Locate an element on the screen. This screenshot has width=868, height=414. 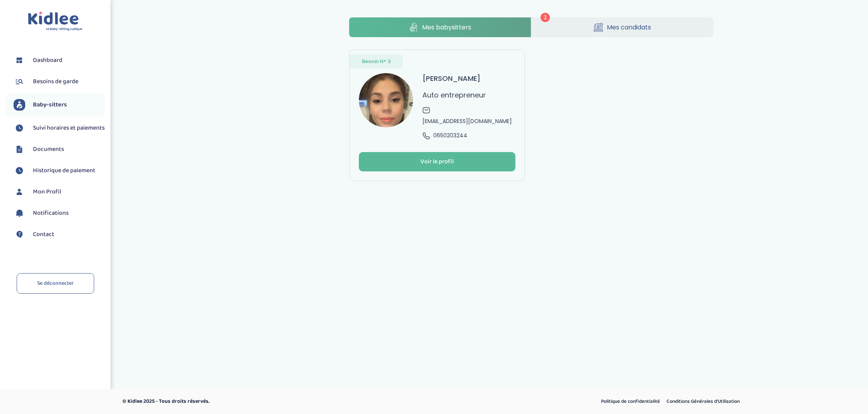
img: contact.svg is located at coordinates (20, 234).